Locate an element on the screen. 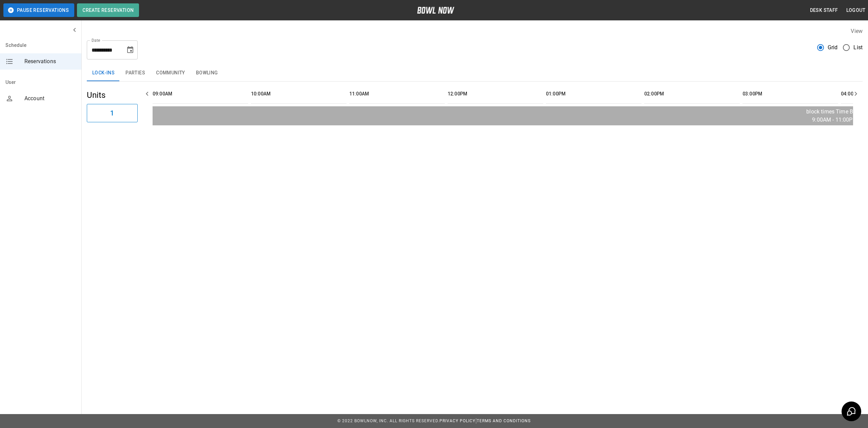 This screenshot has width=868, height=428. label: View is located at coordinates (857, 31).